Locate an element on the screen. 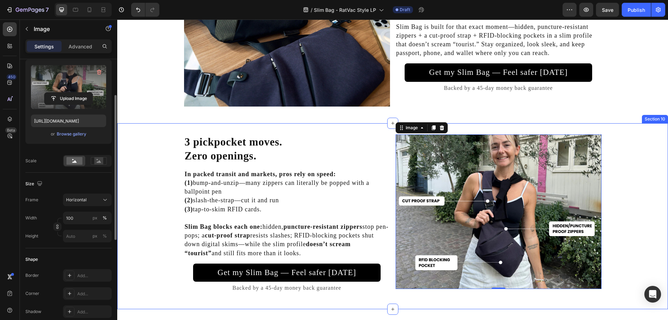 The width and height of the screenshot is (668, 320). strong: Slim Bag blocks each one: is located at coordinates (106, 207).